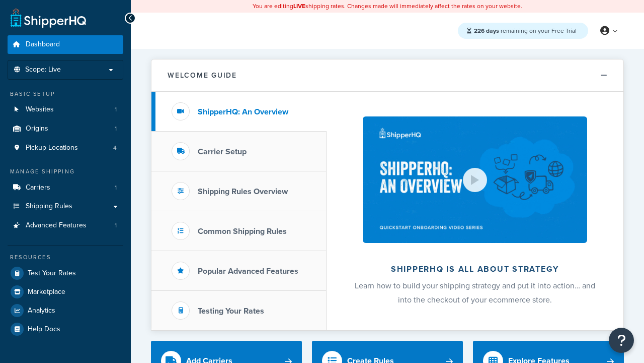 Image resolution: width=644 pixels, height=363 pixels. What do you see at coordinates (65, 206) in the screenshot?
I see `li: Shipping Rules` at bounding box center [65, 206].